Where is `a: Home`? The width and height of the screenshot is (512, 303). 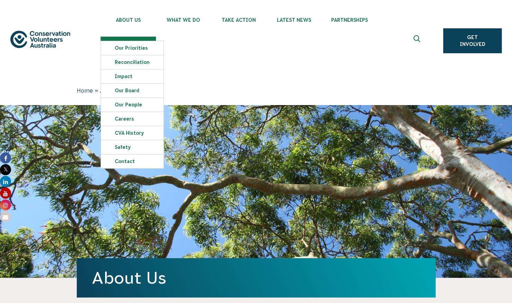 a: Home is located at coordinates (85, 91).